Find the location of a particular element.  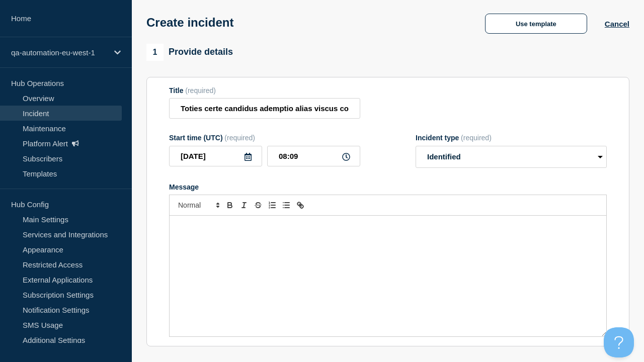

button: Cancel is located at coordinates (617, 23).